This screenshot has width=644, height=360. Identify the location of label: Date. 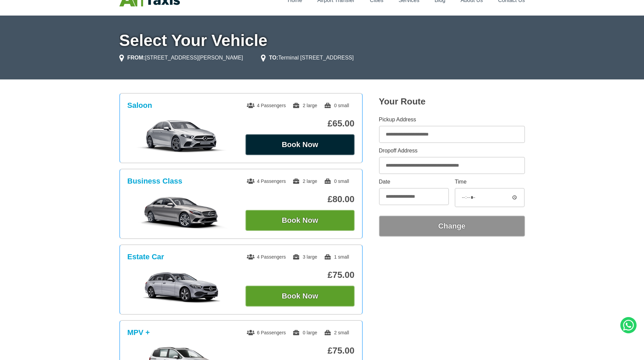
(414, 182).